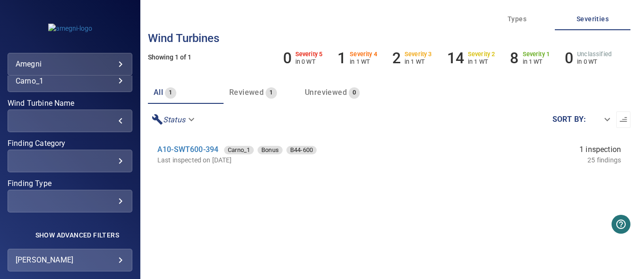 The width and height of the screenshot is (638, 279). Describe the element at coordinates (158, 92) in the screenshot. I see `span: all` at that location.